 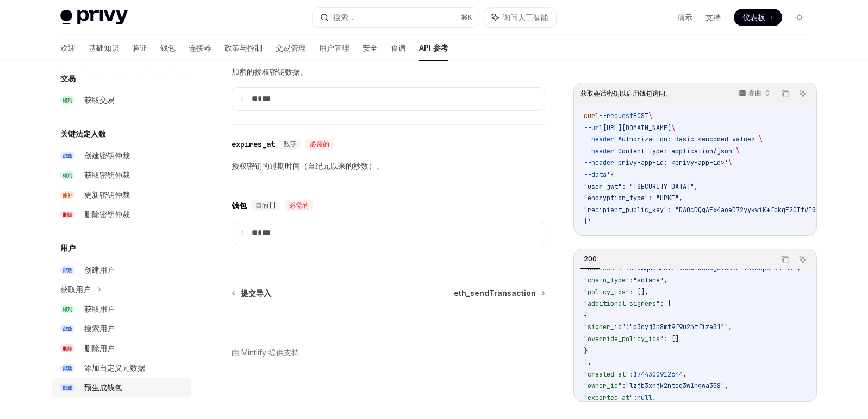 I want to click on font: 支持, so click(x=713, y=17).